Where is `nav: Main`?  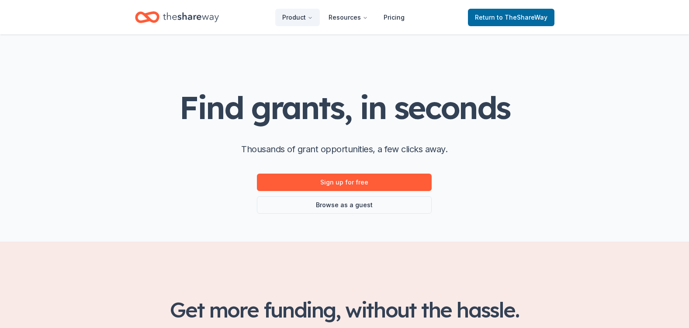
nav: Main is located at coordinates (343, 17).